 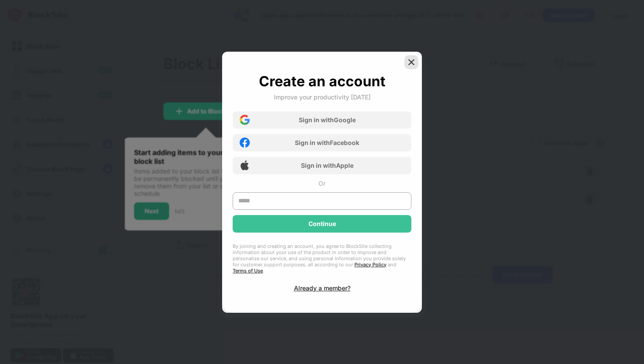 What do you see at coordinates (327, 142) in the screenshot?
I see `div: Sign in with Facebook` at bounding box center [327, 142].